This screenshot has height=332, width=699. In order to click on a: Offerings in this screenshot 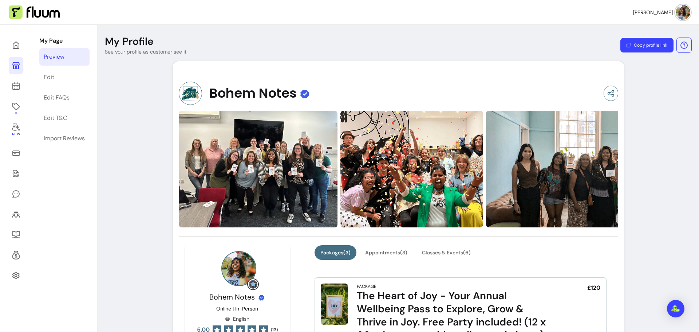, I will do `click(16, 106)`.